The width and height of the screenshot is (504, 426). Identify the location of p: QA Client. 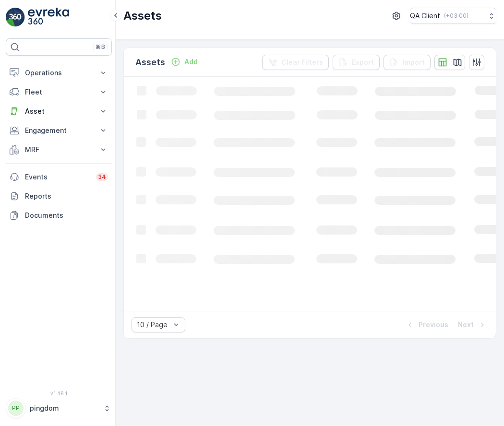
(425, 16).